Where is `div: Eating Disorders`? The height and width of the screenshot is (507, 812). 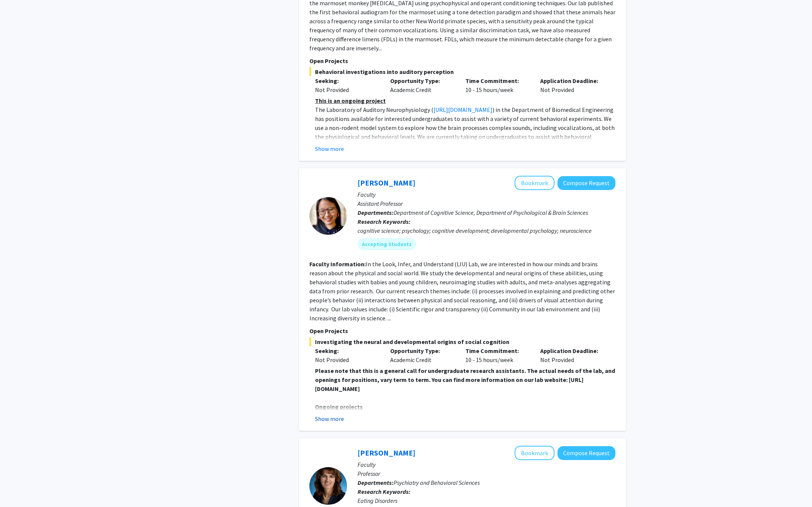
div: Eating Disorders is located at coordinates (486, 501).